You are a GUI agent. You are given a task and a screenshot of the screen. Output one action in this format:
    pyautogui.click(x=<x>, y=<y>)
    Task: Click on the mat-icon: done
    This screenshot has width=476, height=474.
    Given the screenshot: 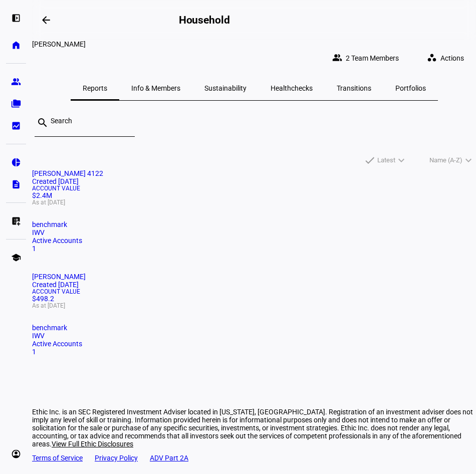 What is the action you would take?
    pyautogui.click(x=370, y=161)
    